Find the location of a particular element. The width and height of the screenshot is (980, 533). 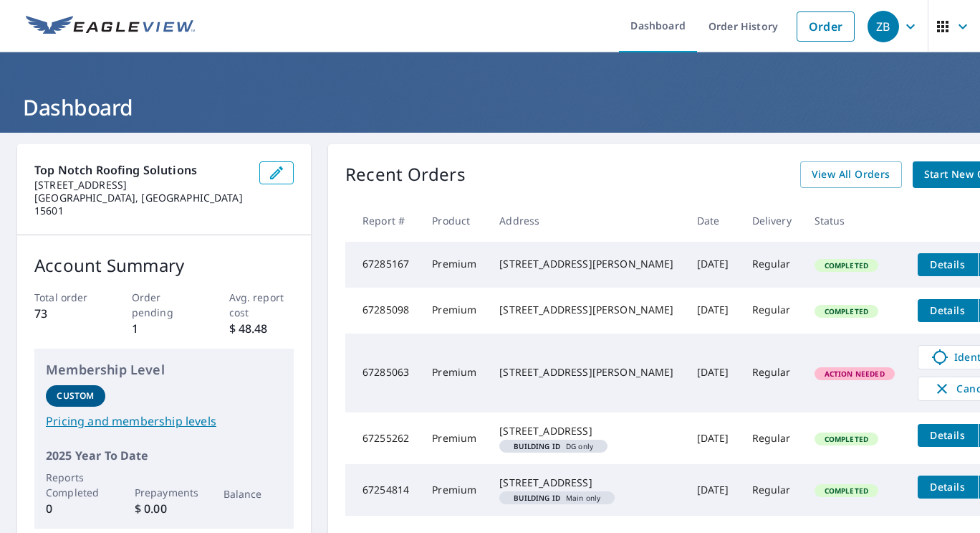

h1: Dashboard is located at coordinates (490, 107).